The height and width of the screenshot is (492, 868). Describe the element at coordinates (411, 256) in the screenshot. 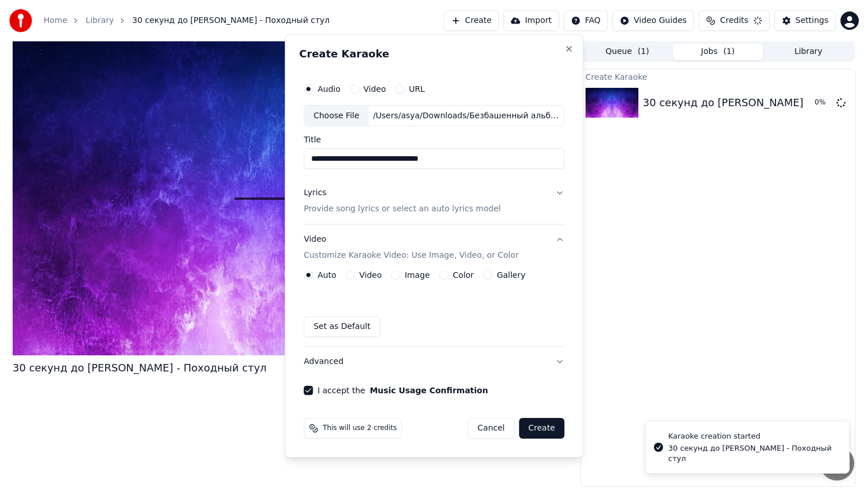

I see `p: Customize Karaoke Video: Use Image, Video, or Color` at that location.